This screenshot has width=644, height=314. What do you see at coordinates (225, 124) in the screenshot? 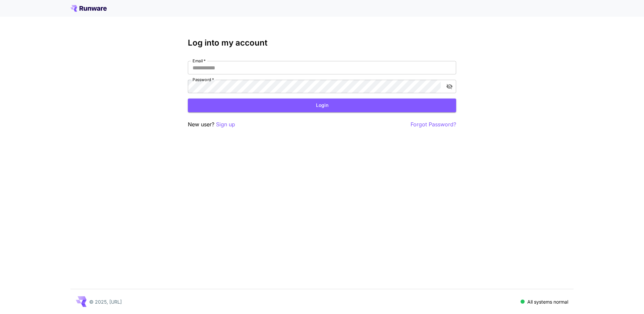
I see `button: Sign up` at bounding box center [225, 124].